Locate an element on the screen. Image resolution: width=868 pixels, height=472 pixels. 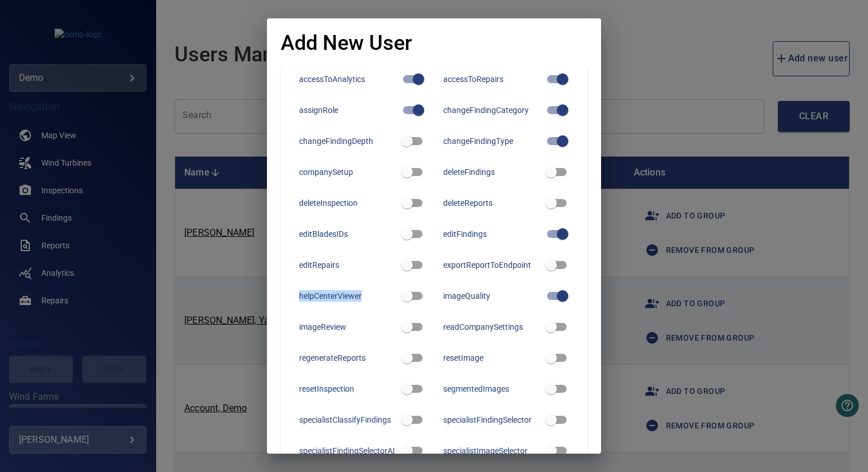
div: accessToRepairs is located at coordinates (491, 79).